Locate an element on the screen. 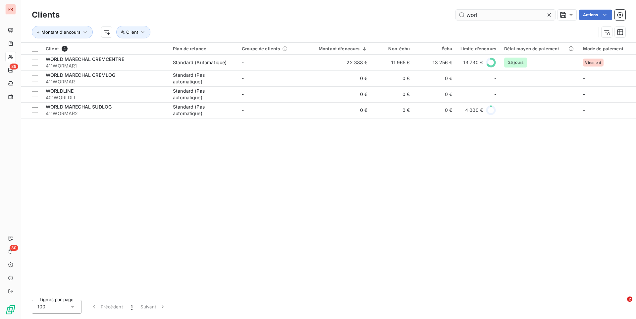  button: Actions is located at coordinates (596, 15).